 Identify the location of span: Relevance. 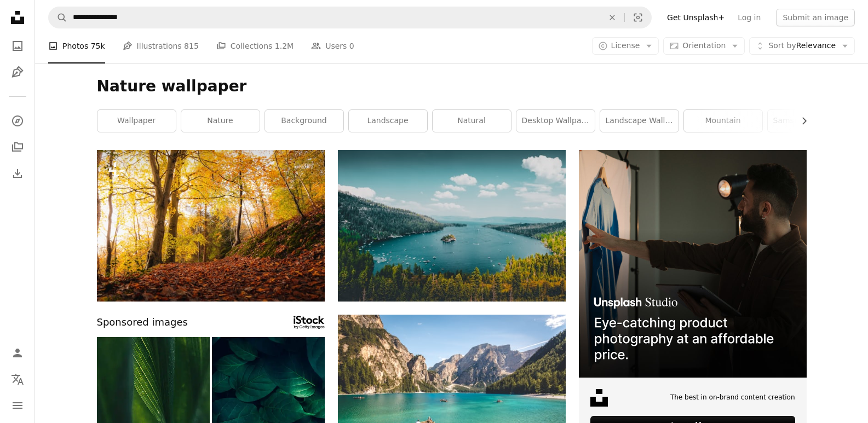
(802, 46).